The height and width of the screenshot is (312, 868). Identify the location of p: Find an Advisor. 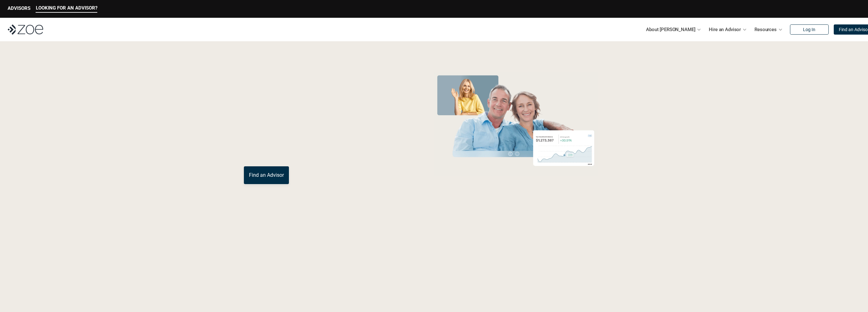
(266, 175).